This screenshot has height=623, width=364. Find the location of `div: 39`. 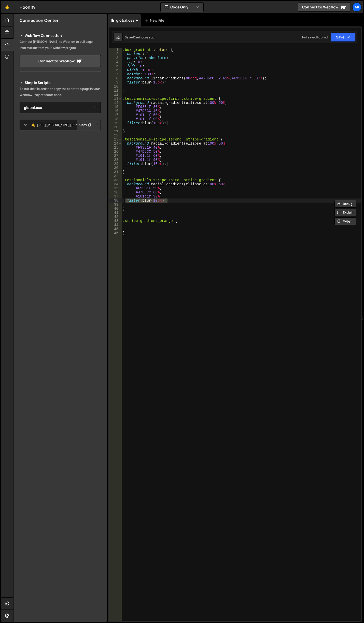

div: 39 is located at coordinates (115, 205).